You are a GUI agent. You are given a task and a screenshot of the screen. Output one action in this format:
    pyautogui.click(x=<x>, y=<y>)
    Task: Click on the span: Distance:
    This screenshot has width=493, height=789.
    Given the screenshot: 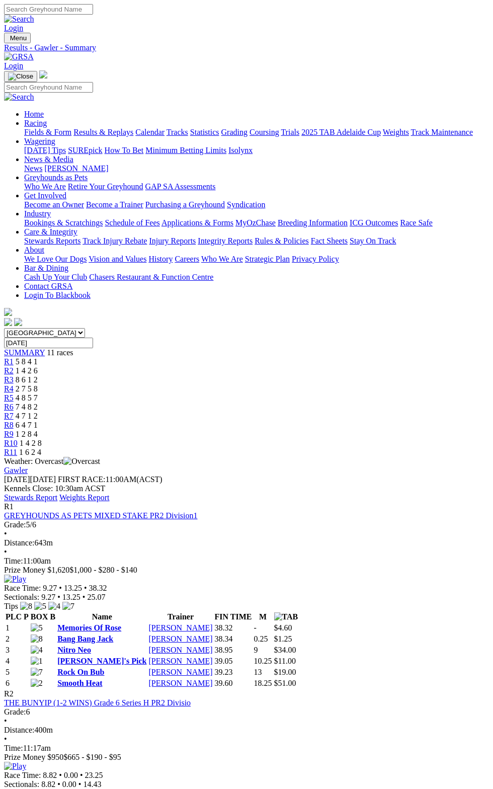 What is the action you would take?
    pyautogui.click(x=19, y=730)
    